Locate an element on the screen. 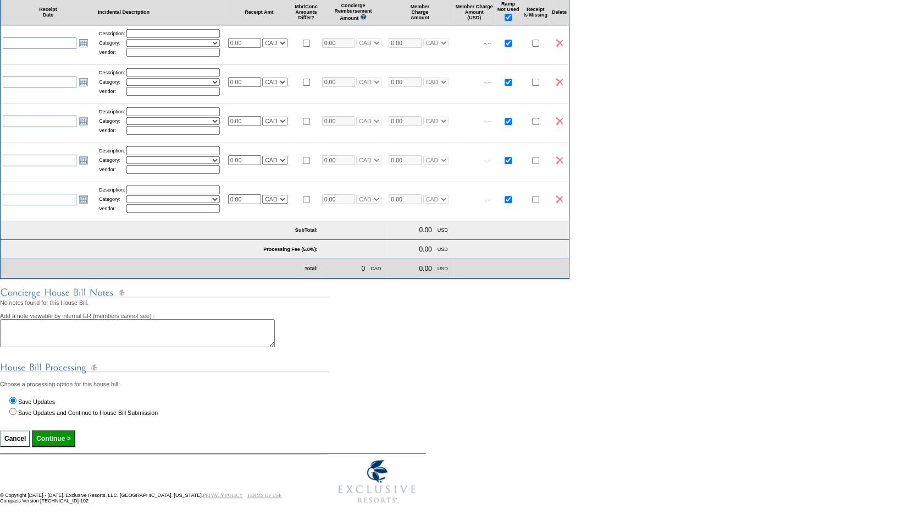 The height and width of the screenshot is (525, 902). td: SubTotal: is located at coordinates (160, 230).